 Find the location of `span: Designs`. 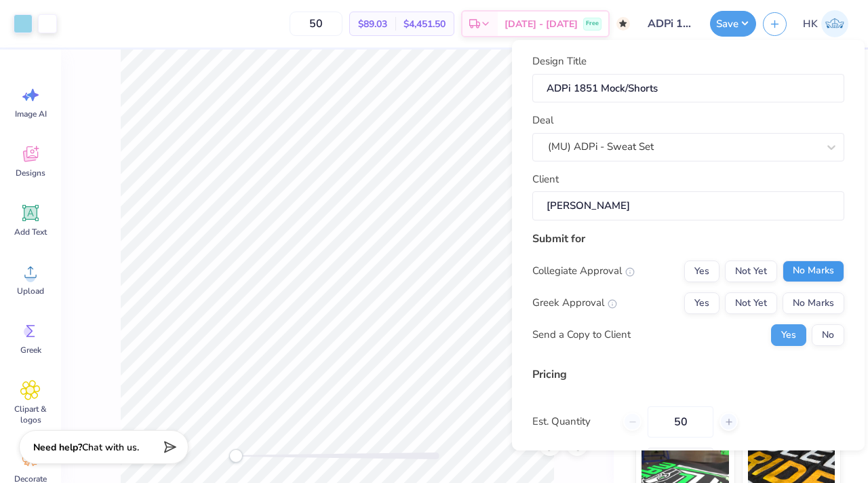

span: Designs is located at coordinates (30, 173).